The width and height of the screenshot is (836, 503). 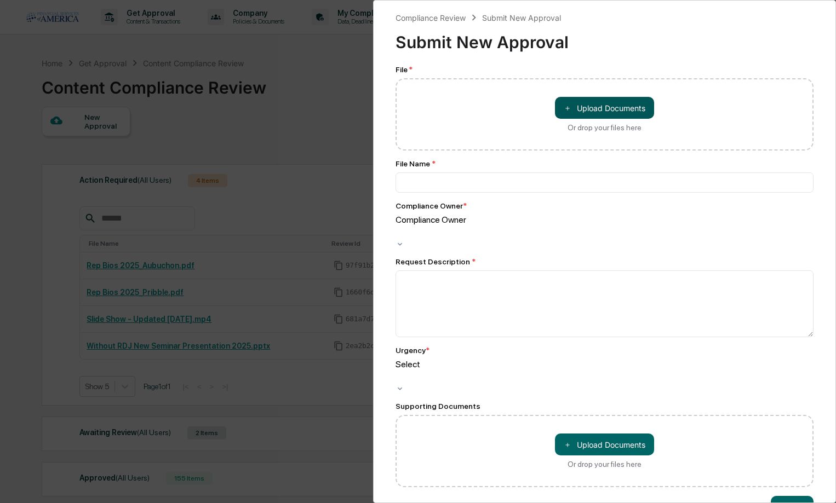 What do you see at coordinates (105, 64) in the screenshot?
I see `a: Powered byPylon` at bounding box center [105, 64].